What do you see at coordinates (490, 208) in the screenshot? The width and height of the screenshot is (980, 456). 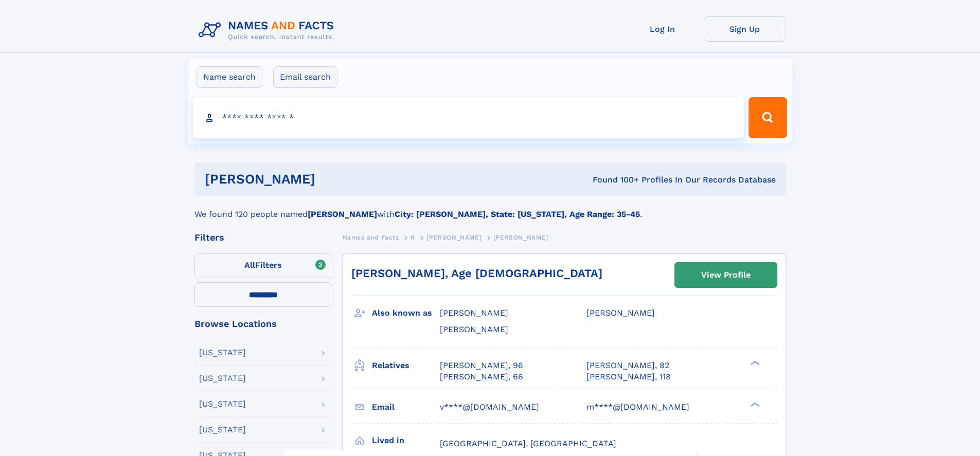 I see `div: We found 120 people named with .` at bounding box center [490, 208].